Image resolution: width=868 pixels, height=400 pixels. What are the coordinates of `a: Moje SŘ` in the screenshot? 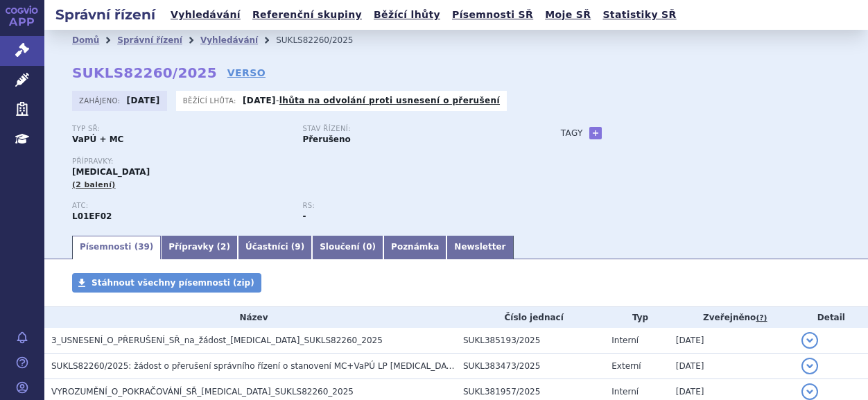 It's located at (568, 15).